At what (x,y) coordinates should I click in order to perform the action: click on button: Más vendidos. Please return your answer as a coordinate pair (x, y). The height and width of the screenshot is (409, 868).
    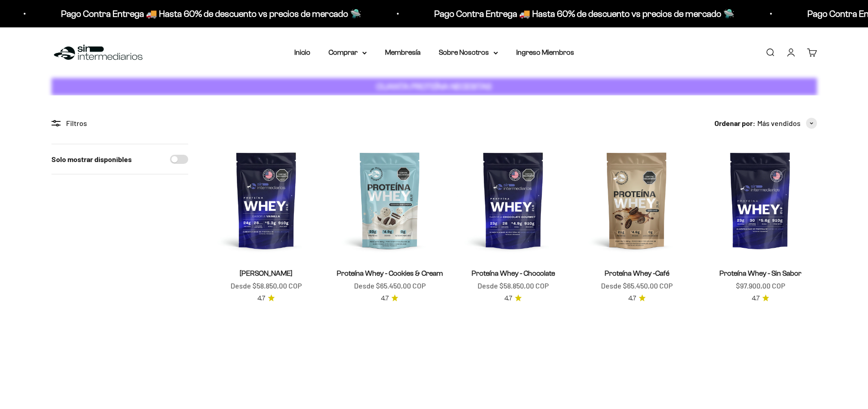
    Looking at the image, I should click on (787, 123).